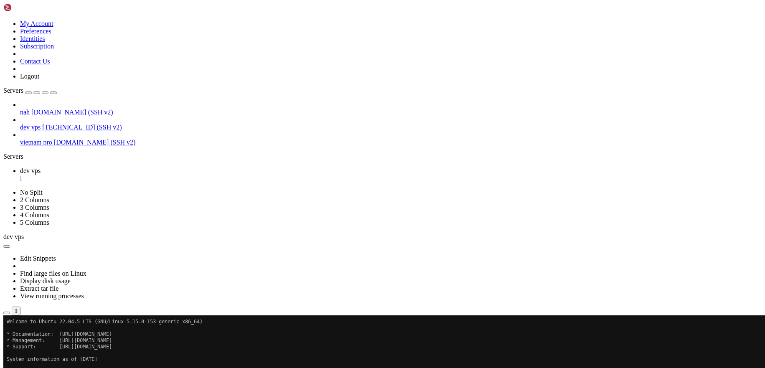 The width and height of the screenshot is (765, 368). I want to click on x-row: 27 additional security updates can be applied with ESM Apps., so click(329, 150).